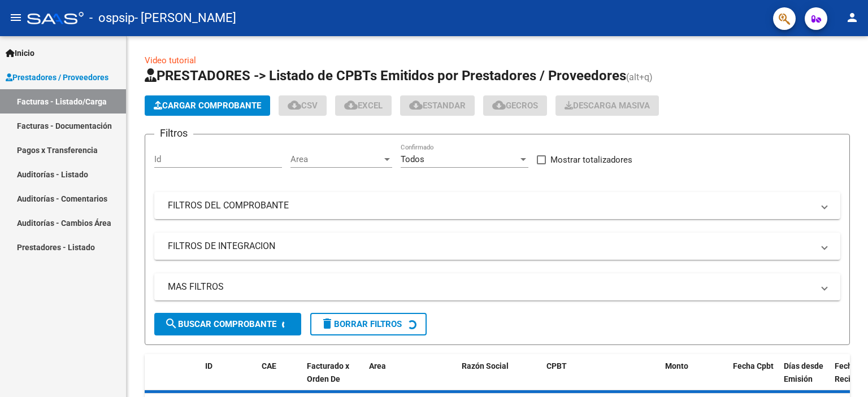 This screenshot has width=868, height=397. What do you see at coordinates (676, 366) in the screenshot?
I see `span: Monto` at bounding box center [676, 366].